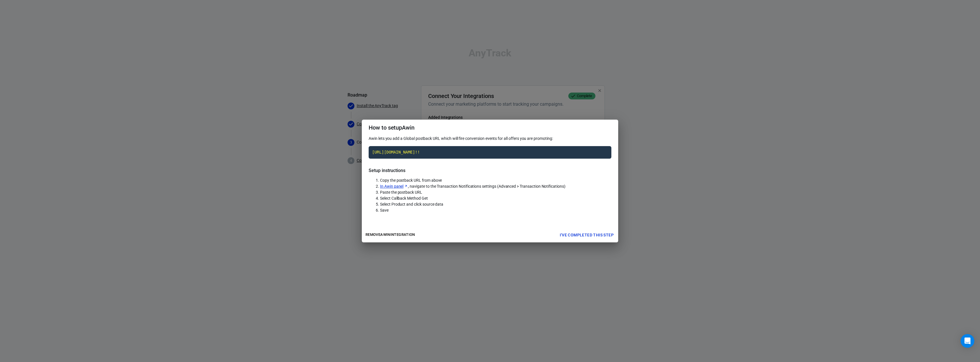 Image resolution: width=980 pixels, height=362 pixels. Describe the element at coordinates (587, 235) in the screenshot. I see `button: I've completed this step` at that location.